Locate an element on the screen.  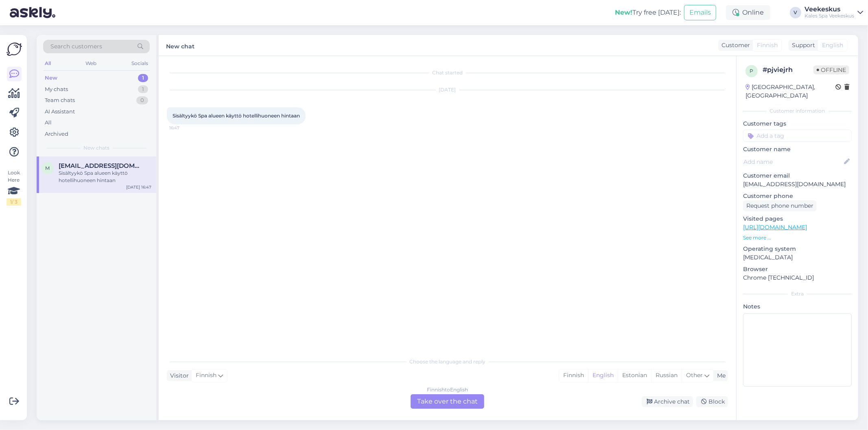
div: # pjviejrh is located at coordinates (788, 70).